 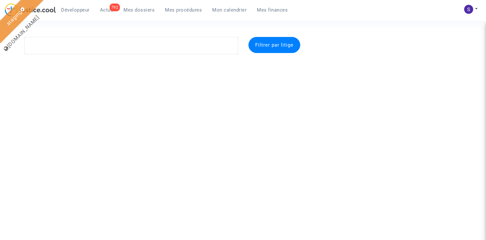 What do you see at coordinates (14, 18) in the screenshot?
I see `a: staging` at bounding box center [14, 18].